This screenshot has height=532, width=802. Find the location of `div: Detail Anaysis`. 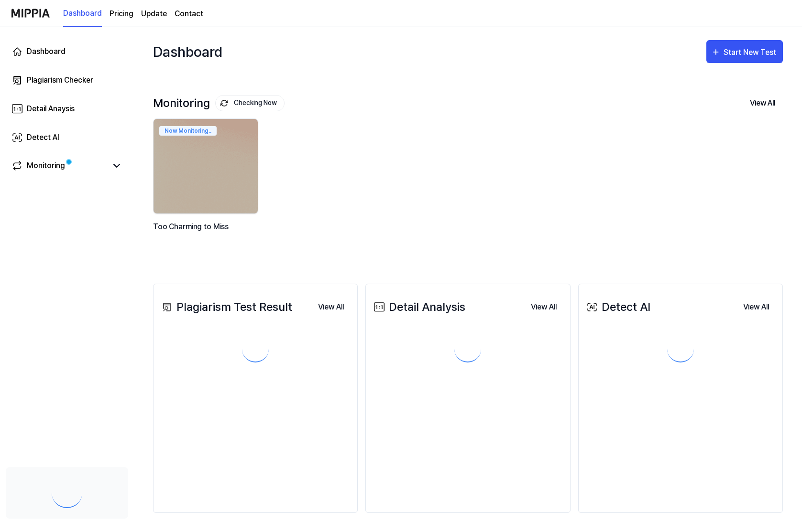

div: Detail Anaysis is located at coordinates (51, 109).